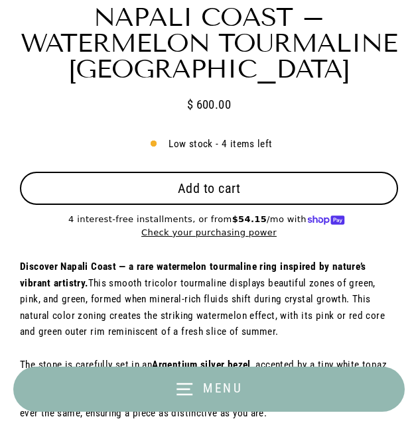  Describe the element at coordinates (193, 274) in the screenshot. I see `strong: Discover Napali Coast — a rare watermelon tourmaline ring inspired by nature’s vibrant artistry.` at that location.